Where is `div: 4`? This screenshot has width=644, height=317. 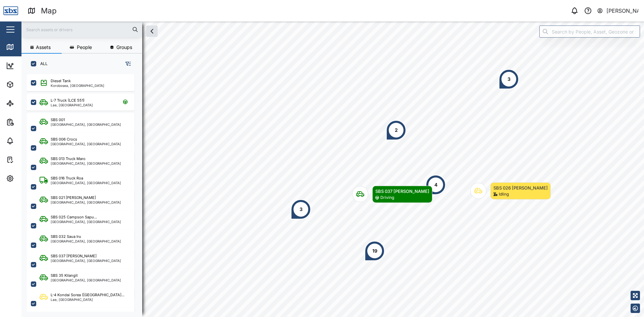
div: 4 is located at coordinates (436, 185).